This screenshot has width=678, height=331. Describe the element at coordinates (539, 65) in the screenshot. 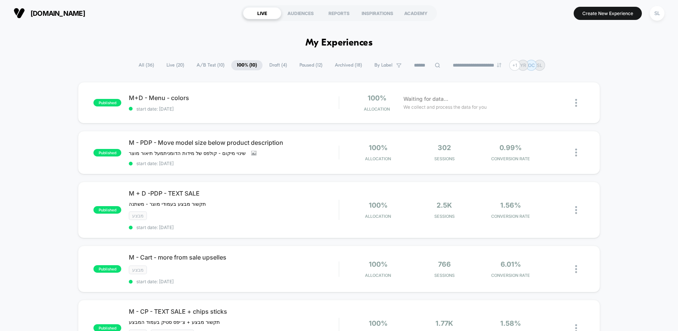

I see `p: SL` at that location.